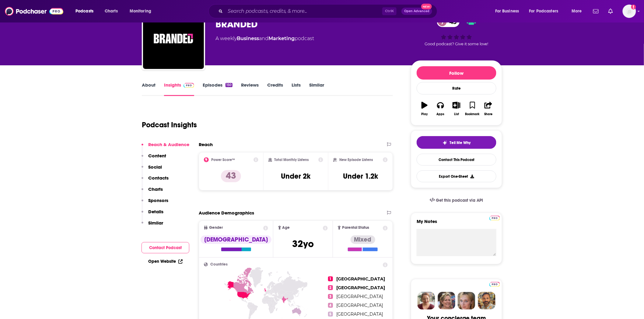  Describe the element at coordinates (417, 11) in the screenshot. I see `span: Open Advanced` at that location.